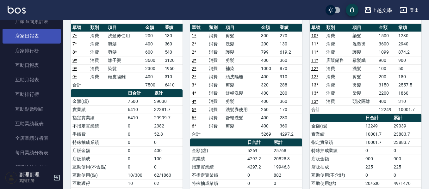 The width and height of the screenshot is (429, 189). I want to click on th: 日合計, so click(259, 143).